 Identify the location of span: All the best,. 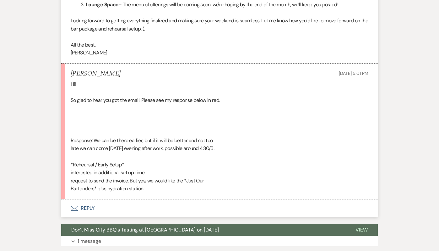
(83, 45).